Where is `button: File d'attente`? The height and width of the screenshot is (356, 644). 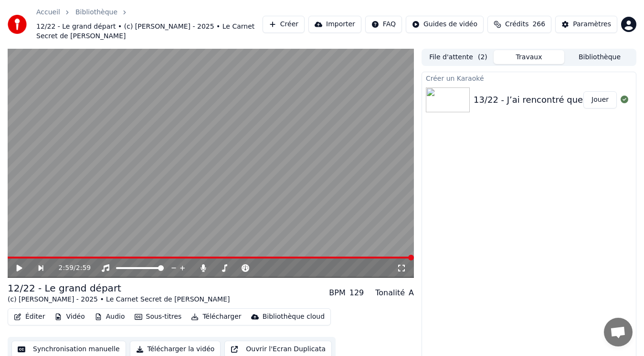 button: File d'attente is located at coordinates (458, 57).